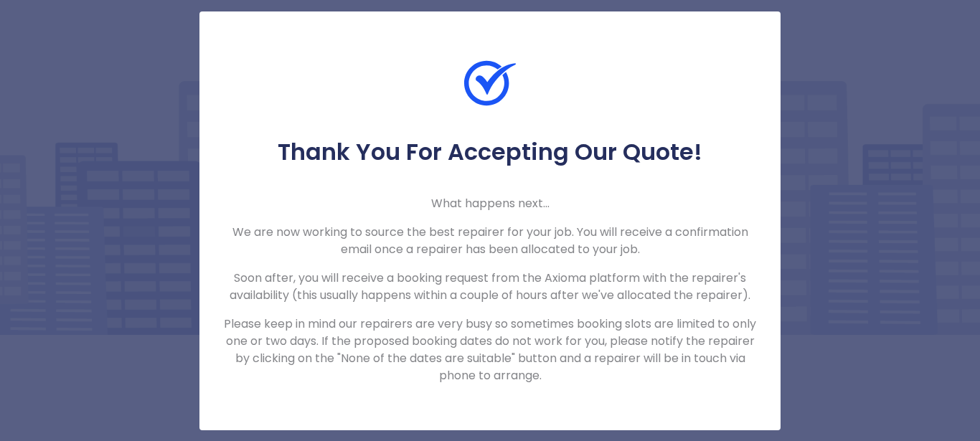 This screenshot has height=441, width=980. I want to click on p: Soon after, you will receive a booking request from the Axioma platform with the repairer's avail..., so click(490, 287).